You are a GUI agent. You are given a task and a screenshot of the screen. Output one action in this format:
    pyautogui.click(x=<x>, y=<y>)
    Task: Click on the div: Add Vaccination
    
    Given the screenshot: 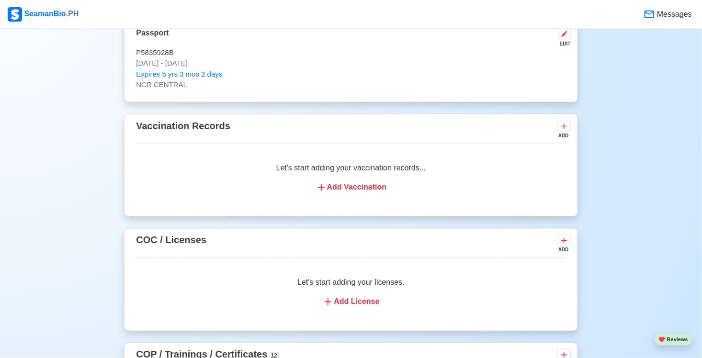 What is the action you would take?
    pyautogui.click(x=350, y=188)
    